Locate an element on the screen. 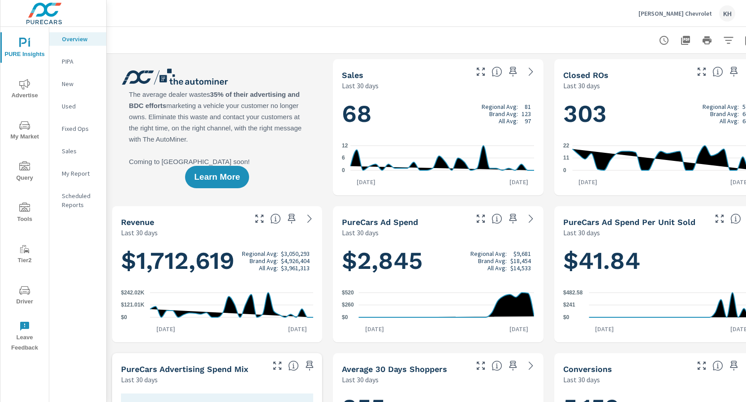  p: $18,454 is located at coordinates (520, 261).